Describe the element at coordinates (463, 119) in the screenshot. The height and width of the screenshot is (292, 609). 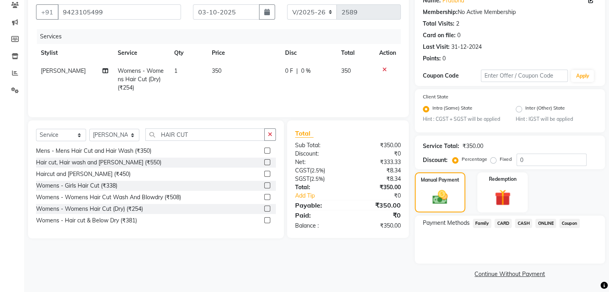
I see `small: Hint : CGST + SGST will be applied` at that location.